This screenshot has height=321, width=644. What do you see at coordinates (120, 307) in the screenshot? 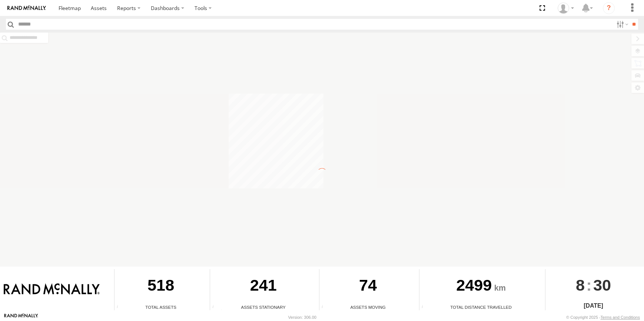
I see `div: Total number of Enabled Assets` at bounding box center [120, 307].